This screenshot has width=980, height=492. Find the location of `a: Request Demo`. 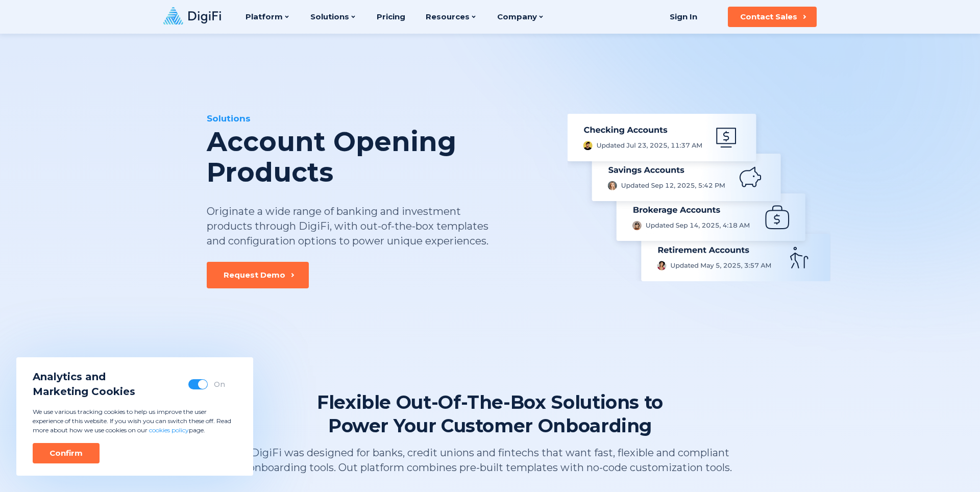

a: Request Demo is located at coordinates (258, 275).